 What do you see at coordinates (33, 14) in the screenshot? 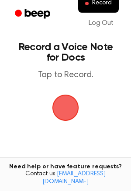
I see `a: Beep` at bounding box center [33, 14].